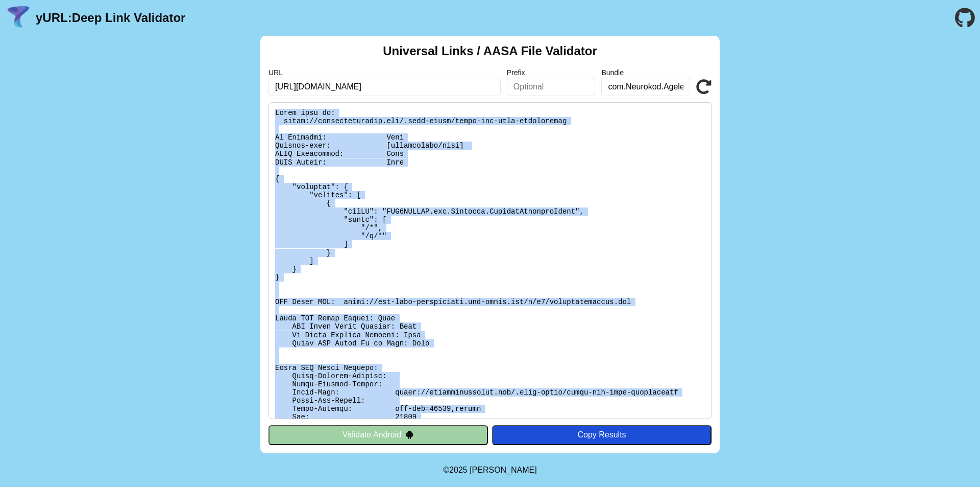 This screenshot has height=487, width=980. Describe the element at coordinates (385, 73) in the screenshot. I see `label: URL` at that location.